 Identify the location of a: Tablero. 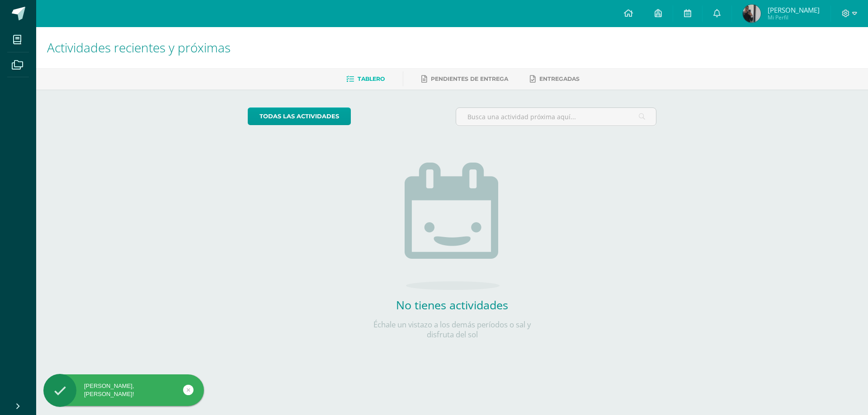
(366, 79).